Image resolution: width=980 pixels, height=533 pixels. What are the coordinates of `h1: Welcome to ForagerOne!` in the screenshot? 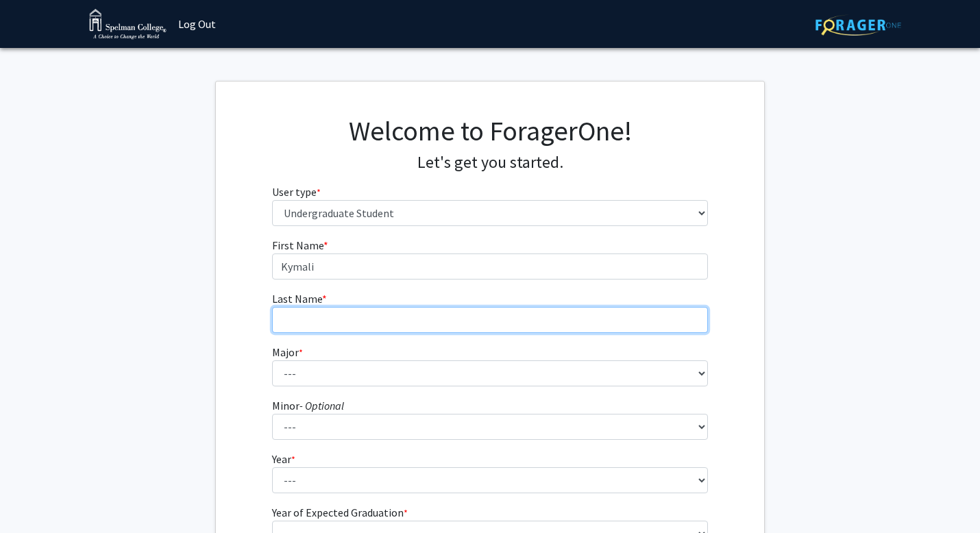 It's located at (490, 131).